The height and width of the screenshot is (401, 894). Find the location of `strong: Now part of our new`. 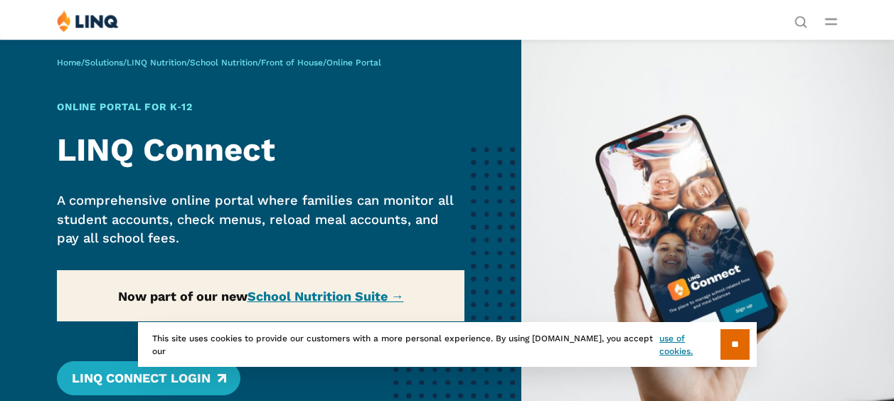

strong: Now part of our new is located at coordinates (261, 296).